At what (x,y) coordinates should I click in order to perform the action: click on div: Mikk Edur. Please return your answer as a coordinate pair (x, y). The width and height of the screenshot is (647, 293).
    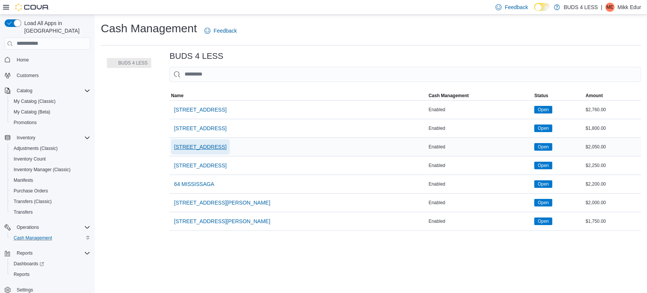
    Looking at the image, I should click on (610, 7).